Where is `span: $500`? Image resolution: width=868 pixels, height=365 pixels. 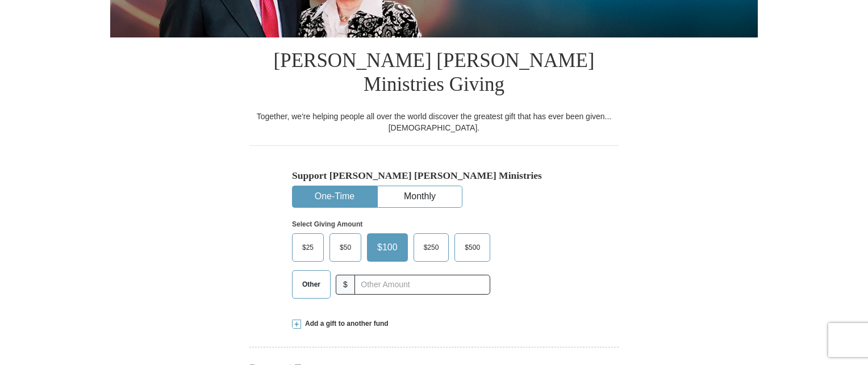 span: $500 is located at coordinates (472, 247).